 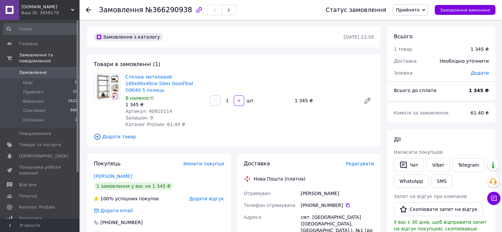 I want to click on span: Покупці, so click(x=28, y=196).